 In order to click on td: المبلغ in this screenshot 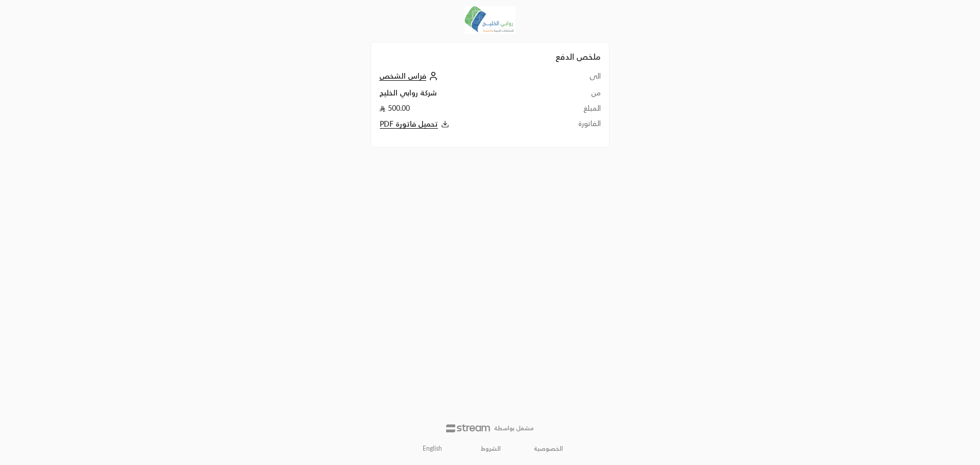, I will do `click(574, 111)`.